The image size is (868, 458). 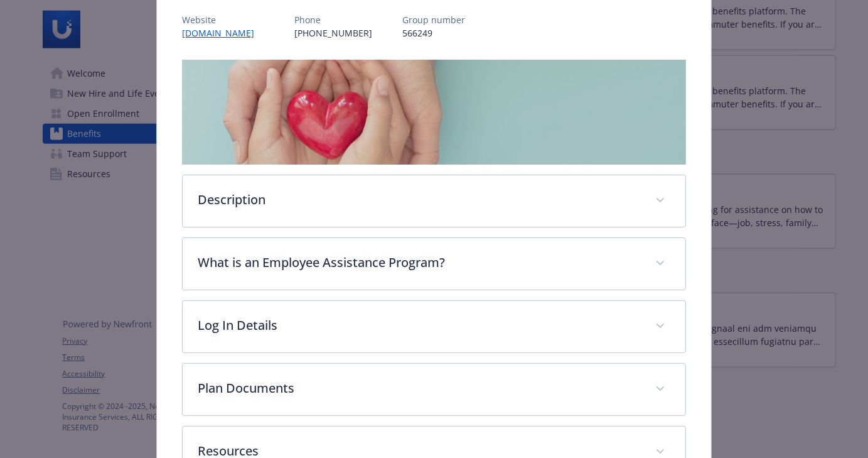 I want to click on p: Group number, so click(x=433, y=20).